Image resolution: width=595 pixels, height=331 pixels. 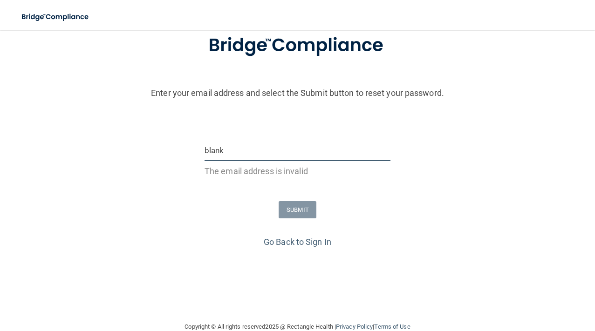 What do you see at coordinates (297, 171) in the screenshot?
I see `p: The email address is invalid` at bounding box center [297, 171].